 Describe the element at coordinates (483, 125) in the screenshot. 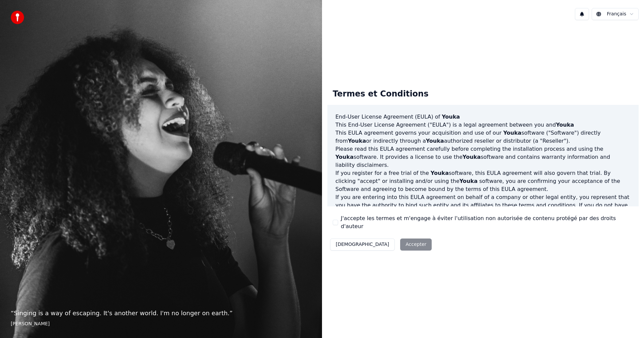

I see `p: This End-User License Agreement ("EULA") is a legal agreement between you and` at that location.